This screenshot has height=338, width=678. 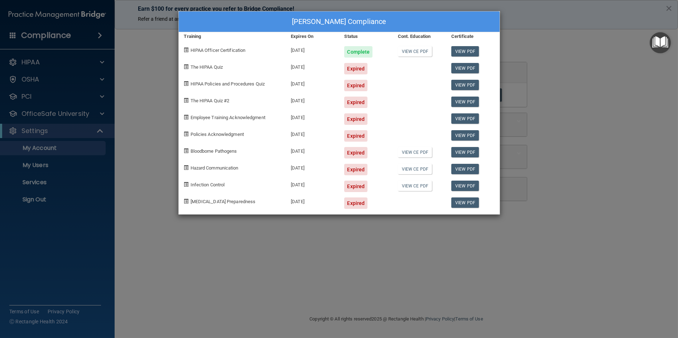 I want to click on div: Certificate, so click(x=472, y=37).